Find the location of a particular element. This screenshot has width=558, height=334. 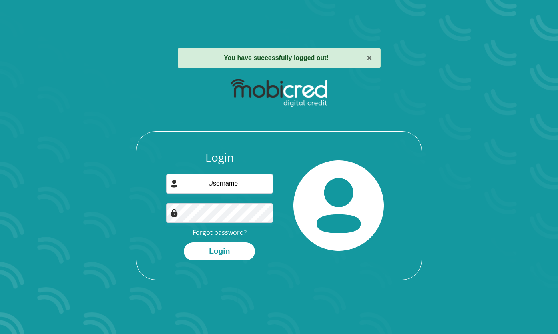

img: mobicred logo is located at coordinates (279, 93).